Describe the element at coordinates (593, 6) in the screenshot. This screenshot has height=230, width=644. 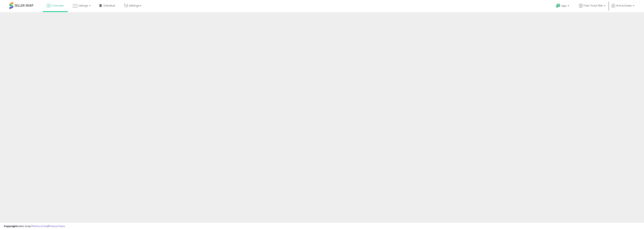
I see `span: Fast Track FBA` at that location.